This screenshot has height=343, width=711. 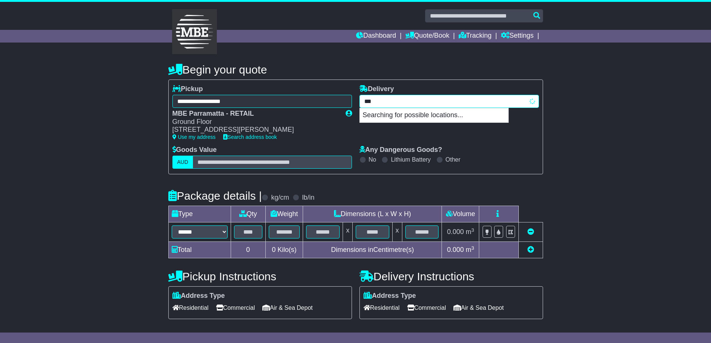 I want to click on td: 0, so click(x=248, y=250).